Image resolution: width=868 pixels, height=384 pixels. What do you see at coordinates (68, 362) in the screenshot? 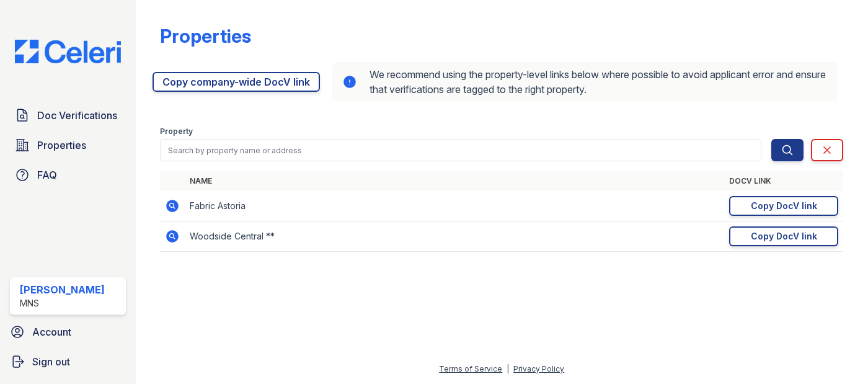
I see `a: Sign out` at bounding box center [68, 362].